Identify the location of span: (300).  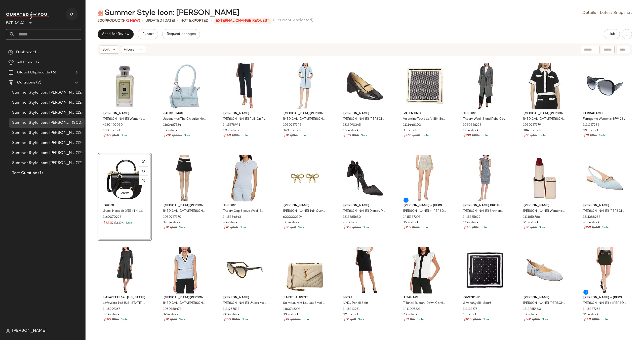
(76, 123).